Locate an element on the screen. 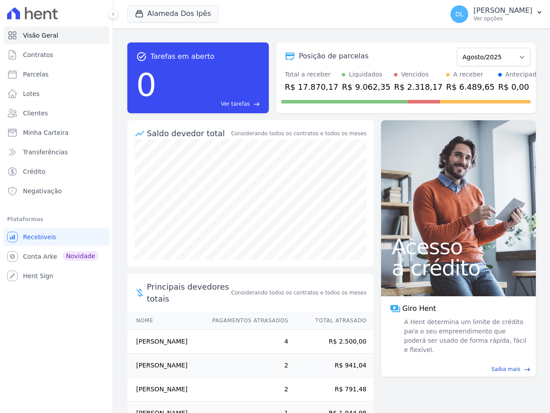  div: Plataformas is located at coordinates (56, 219).